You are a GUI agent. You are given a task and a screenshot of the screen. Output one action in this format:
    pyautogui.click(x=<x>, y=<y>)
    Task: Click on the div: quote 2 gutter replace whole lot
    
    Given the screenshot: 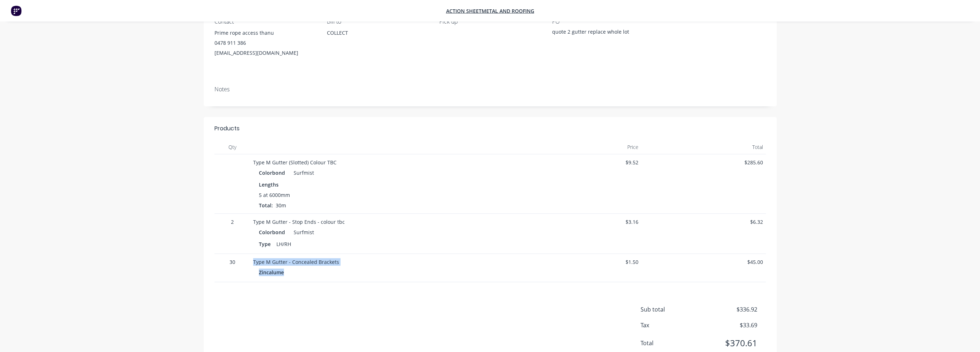 What is the action you would take?
    pyautogui.click(x=596, y=33)
    